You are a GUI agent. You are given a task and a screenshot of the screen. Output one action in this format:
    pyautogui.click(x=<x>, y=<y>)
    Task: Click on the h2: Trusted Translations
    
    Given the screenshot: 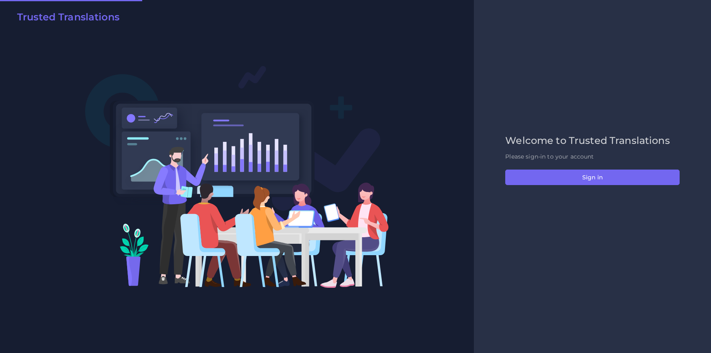 What is the action you would take?
    pyautogui.click(x=68, y=17)
    